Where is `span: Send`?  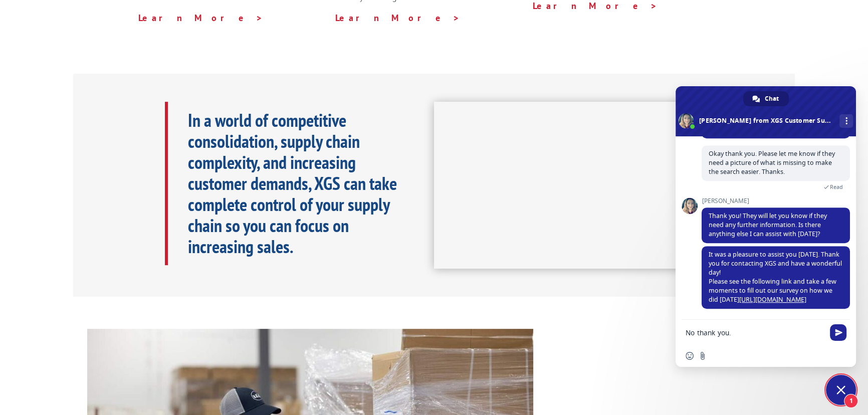 span: Send is located at coordinates (838, 332).